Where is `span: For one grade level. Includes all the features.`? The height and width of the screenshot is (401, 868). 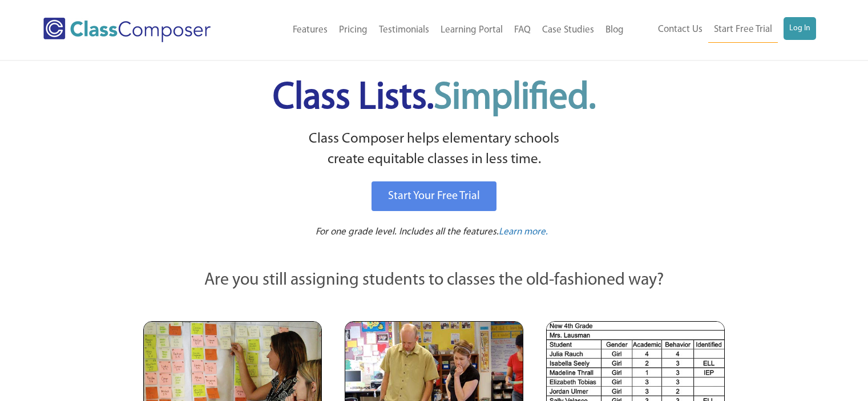
span: For one grade level. Includes all the features. is located at coordinates (407, 231).